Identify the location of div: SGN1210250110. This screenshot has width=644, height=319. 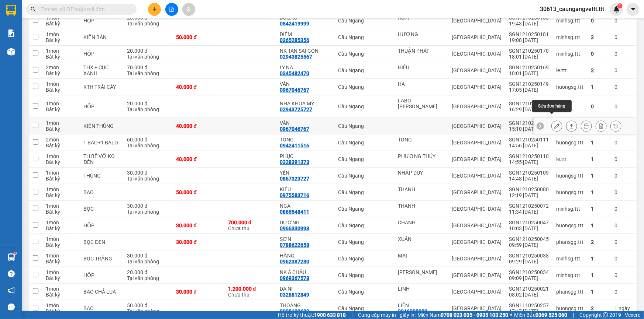
(529, 156).